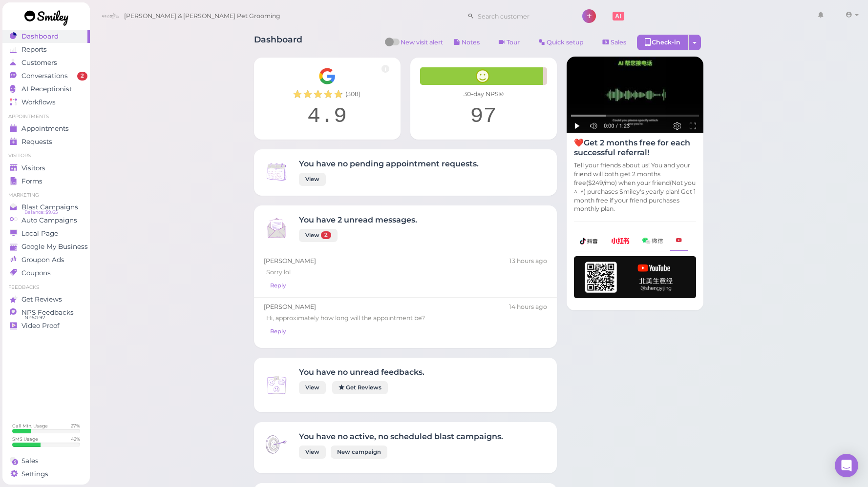 The image size is (868, 487). What do you see at coordinates (39, 63) in the screenshot?
I see `span: Customers` at bounding box center [39, 63].